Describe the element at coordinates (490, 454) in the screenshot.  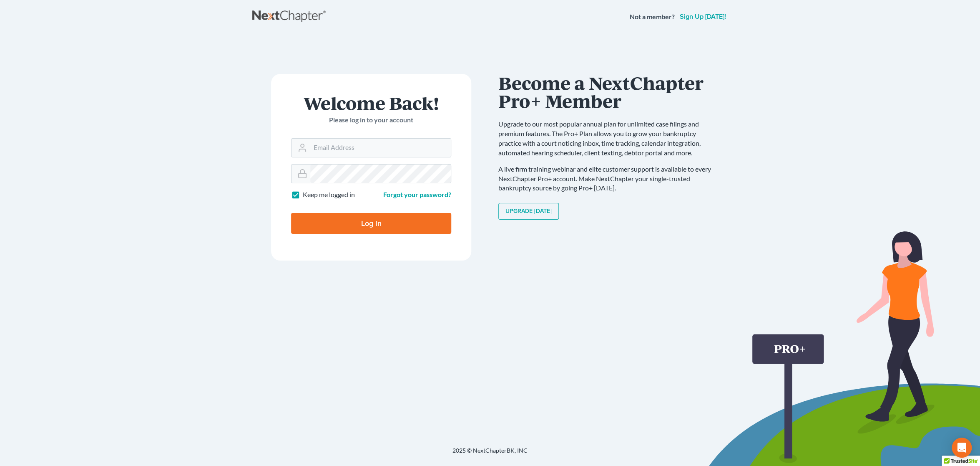
I see `div: 2025 © NextChapterBK, INC` at that location.